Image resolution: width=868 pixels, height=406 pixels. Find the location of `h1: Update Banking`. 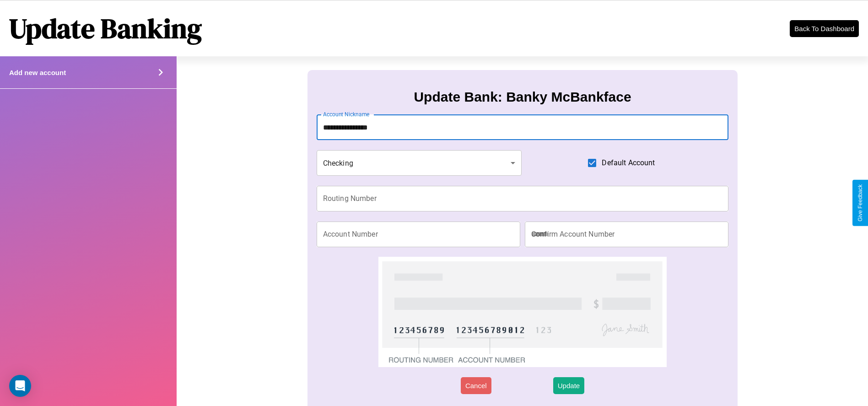

h1: Update Banking is located at coordinates (106, 29).